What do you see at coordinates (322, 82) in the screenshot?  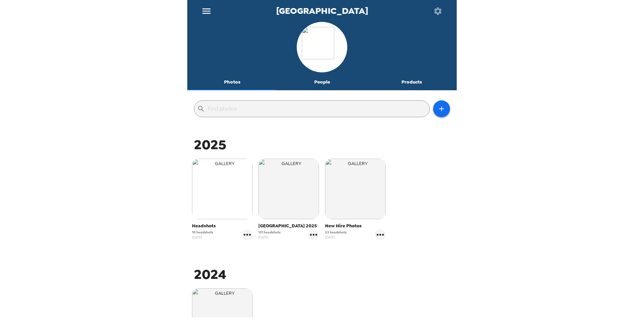 I see `button: People` at bounding box center [322, 82].